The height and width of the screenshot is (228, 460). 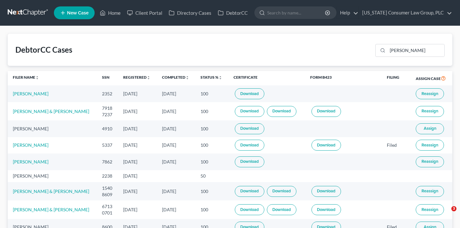 What do you see at coordinates (396, 145) in the screenshot?
I see `div: Filed` at bounding box center [396, 145].